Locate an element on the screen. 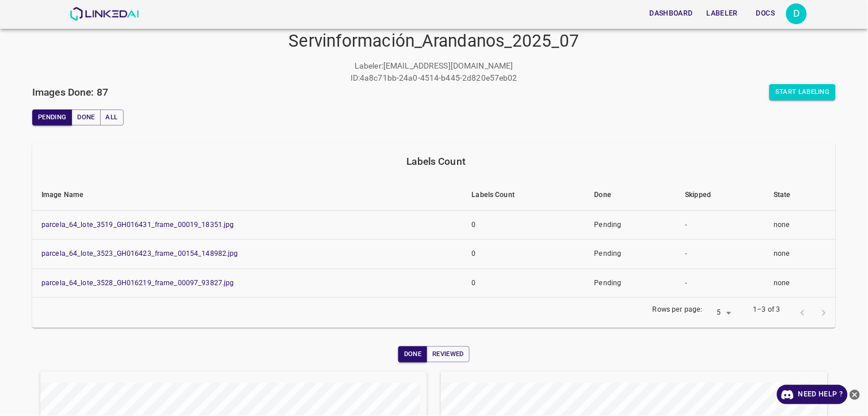 The height and width of the screenshot is (416, 868). p: Rows per page: is located at coordinates (677, 310).